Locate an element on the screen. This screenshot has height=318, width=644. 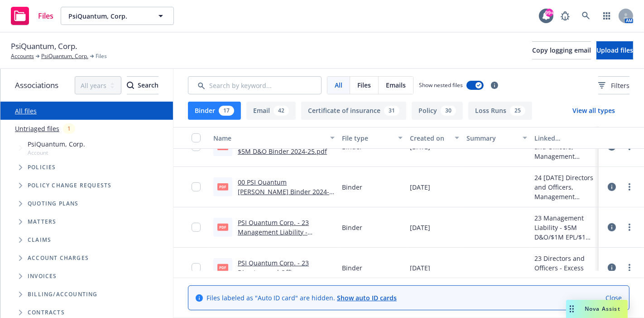
div: Drag to move is located at coordinates (571, 309).